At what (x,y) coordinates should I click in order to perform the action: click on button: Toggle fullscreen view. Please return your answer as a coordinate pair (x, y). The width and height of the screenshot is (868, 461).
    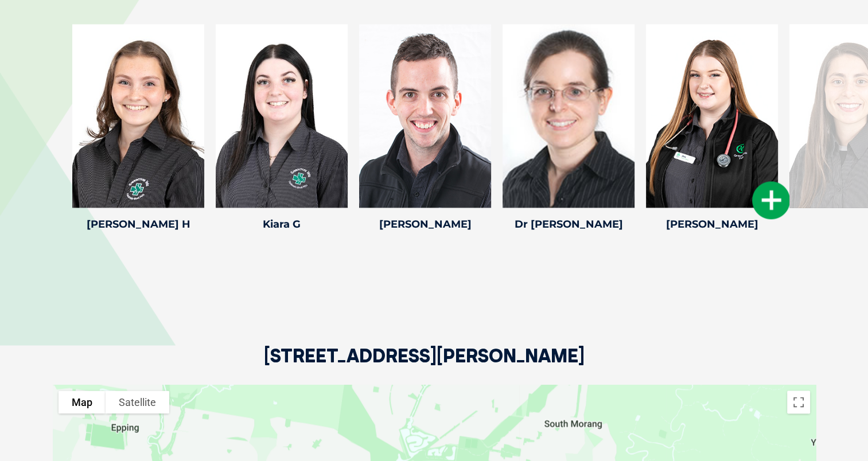
    Looking at the image, I should click on (799, 401).